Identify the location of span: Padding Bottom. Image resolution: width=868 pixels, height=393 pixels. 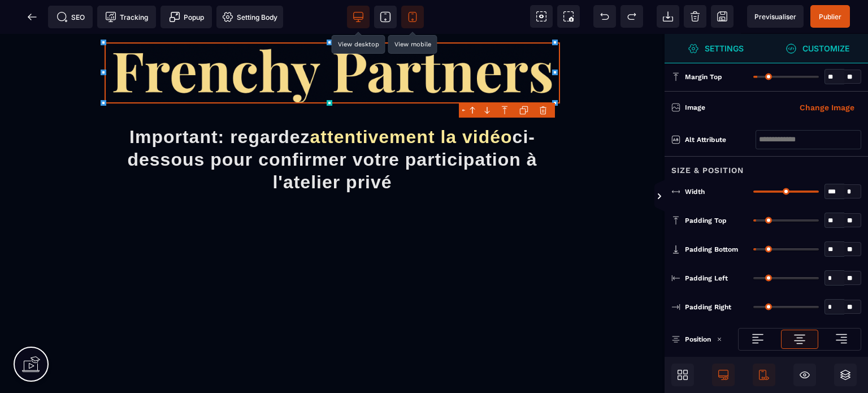
(712, 249).